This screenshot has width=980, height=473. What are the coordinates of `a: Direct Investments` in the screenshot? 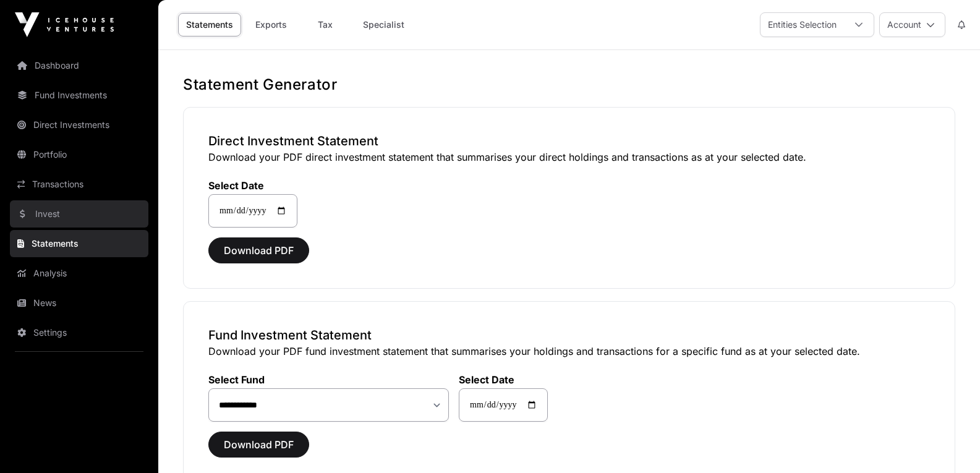 It's located at (79, 125).